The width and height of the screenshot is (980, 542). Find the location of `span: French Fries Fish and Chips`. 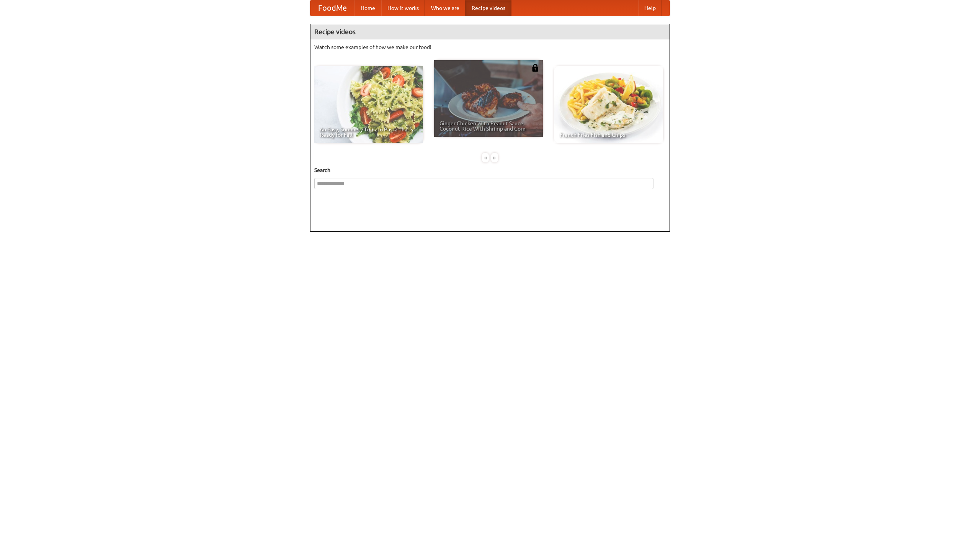

span: French Fries Fish and Chips is located at coordinates (609, 135).